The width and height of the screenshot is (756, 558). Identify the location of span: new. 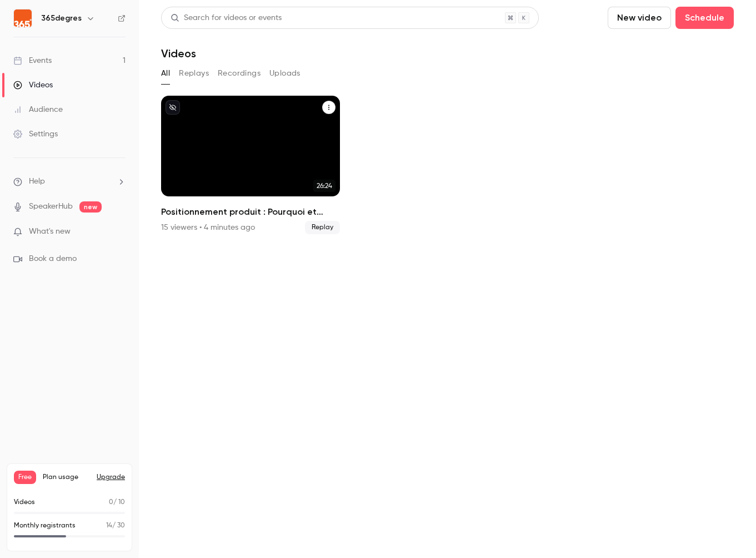
(90, 207).